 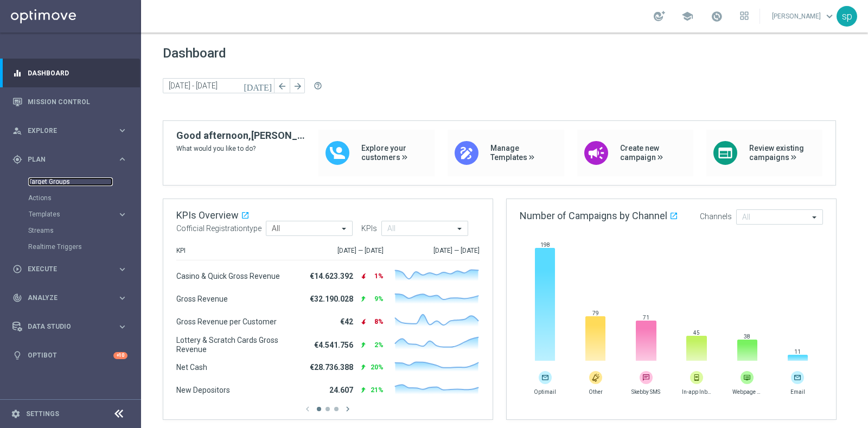 What do you see at coordinates (17, 298) in the screenshot?
I see `i: track_changes` at bounding box center [17, 298].